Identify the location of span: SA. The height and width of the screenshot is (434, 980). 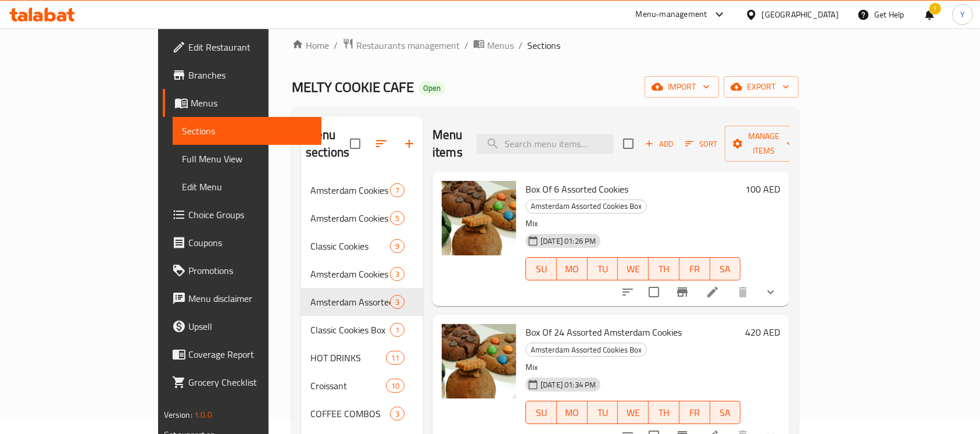
(725, 412).